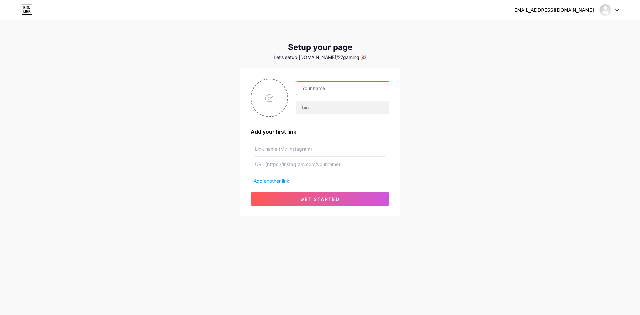 The height and width of the screenshot is (315, 640). I want to click on span: get started, so click(320, 199).